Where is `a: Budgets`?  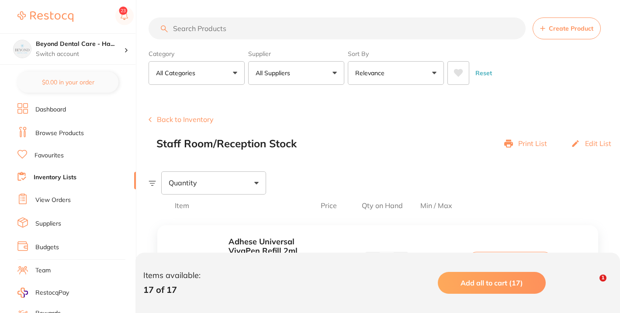 a: Budgets is located at coordinates (47, 247).